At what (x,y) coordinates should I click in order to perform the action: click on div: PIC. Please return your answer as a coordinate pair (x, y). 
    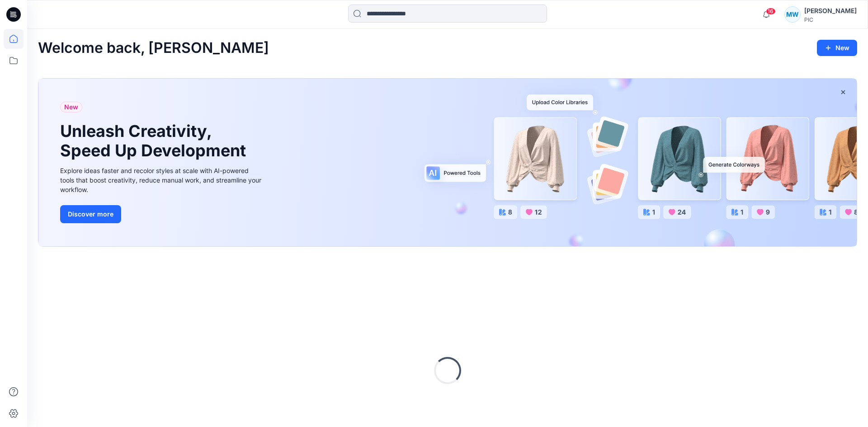
    Looking at the image, I should click on (830, 19).